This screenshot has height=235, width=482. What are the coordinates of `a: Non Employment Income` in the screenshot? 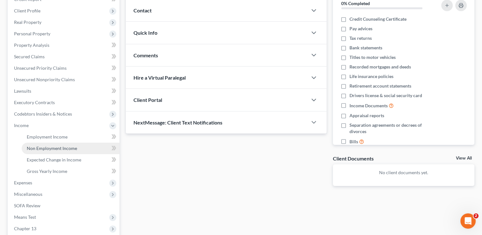 It's located at (70, 149).